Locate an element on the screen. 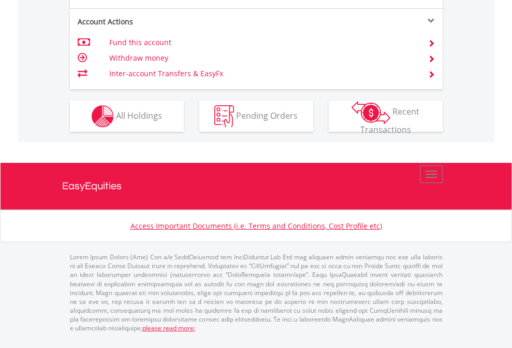  p: Lorem Ipsum Dolors (Ame) Con a/e SeddOeiusmod tem InciDiduntut Lab Etd mag aliquaen admin veniamq... is located at coordinates (256, 292).